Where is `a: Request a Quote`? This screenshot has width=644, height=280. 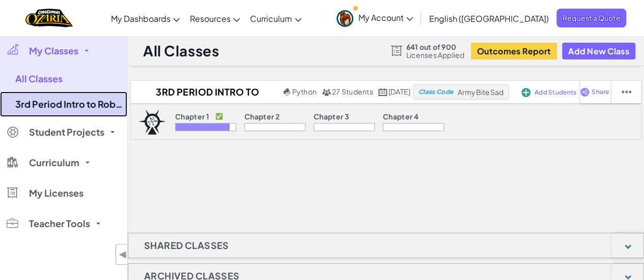 a: Request a Quote is located at coordinates (591, 18).